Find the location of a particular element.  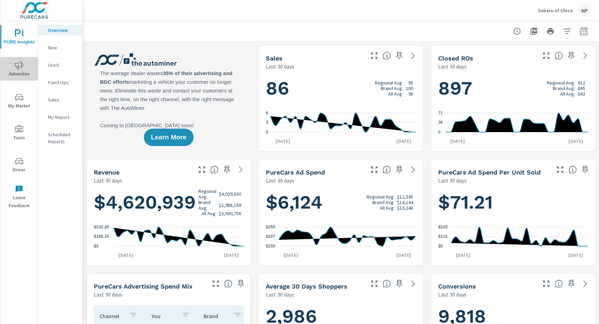

p: Subaru of Chico is located at coordinates (556, 10).